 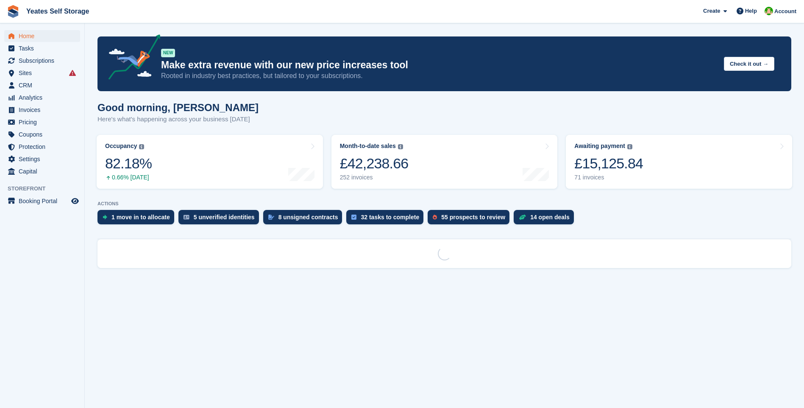 What do you see at coordinates (271, 217) in the screenshot?
I see `img: contract_signature_icon-13c848040528278c33f63329250d36e43548de30e8caae1d1a13099fd9432cc5.svg` at bounding box center [271, 217].